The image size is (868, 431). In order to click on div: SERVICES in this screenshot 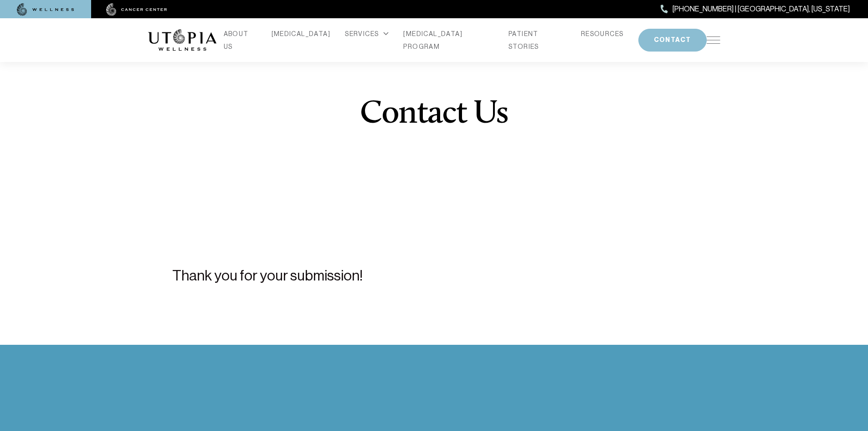, I will do `click(367, 34)`.